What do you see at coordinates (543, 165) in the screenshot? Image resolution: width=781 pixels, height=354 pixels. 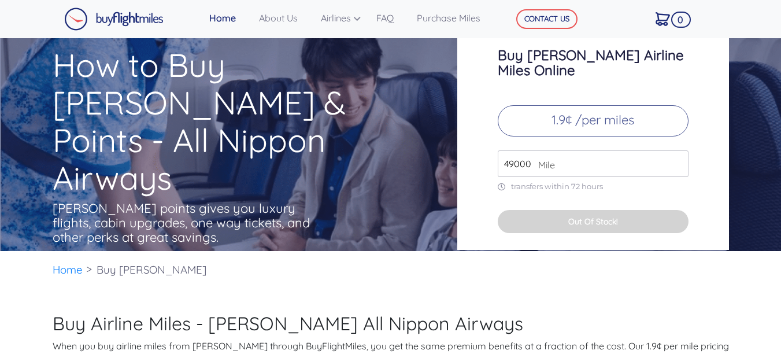 I see `span: Mile` at bounding box center [543, 165].